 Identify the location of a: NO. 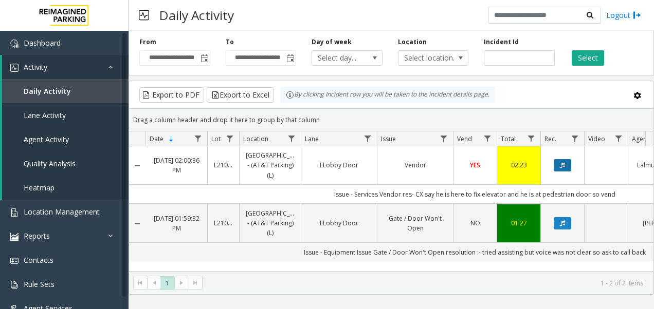
(475, 223).